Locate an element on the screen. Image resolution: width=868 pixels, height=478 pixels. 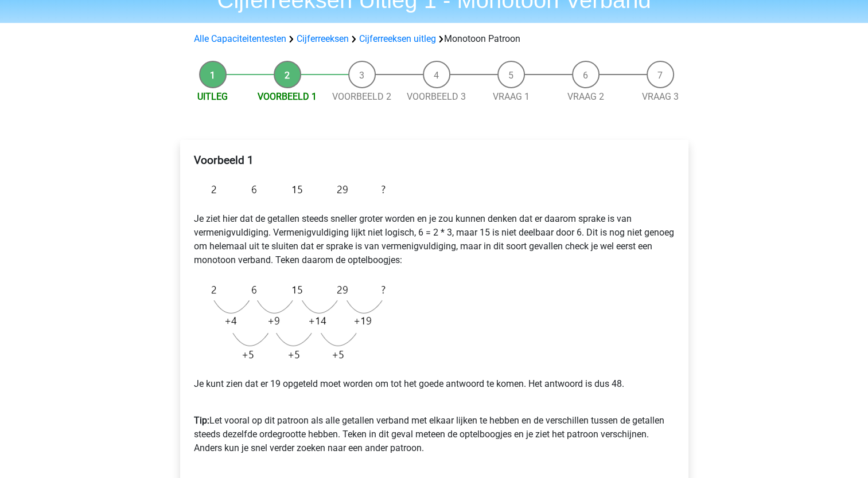
a: Cijferreeksen is located at coordinates (323, 38).